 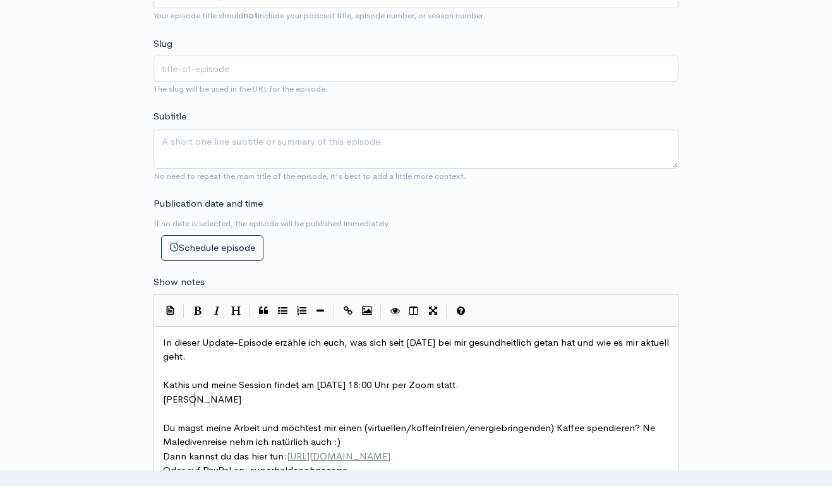 I want to click on input: title-of-episode, so click(x=416, y=68).